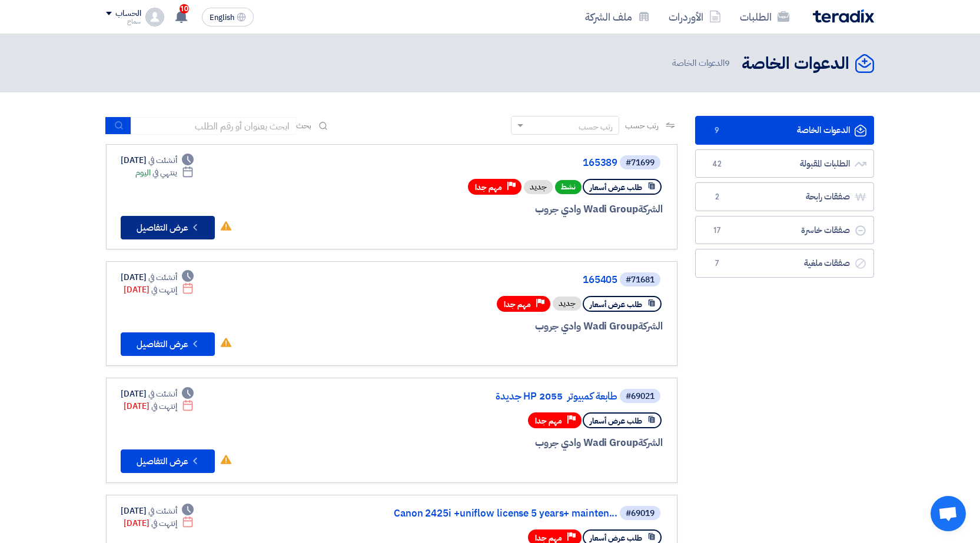 This screenshot has height=543, width=980. I want to click on a: Canon 2425i +uniflow license 5 years+ mainten..., so click(500, 513).